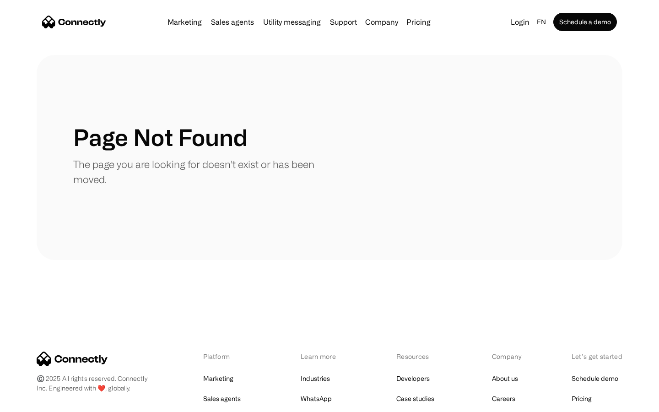  I want to click on a: Support, so click(343, 22).